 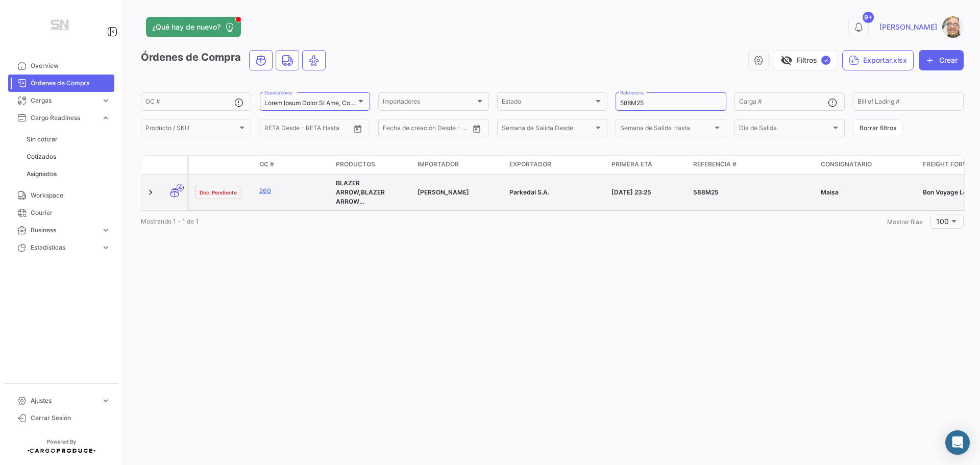 I want to click on span: Cerrar Sesión, so click(x=70, y=418).